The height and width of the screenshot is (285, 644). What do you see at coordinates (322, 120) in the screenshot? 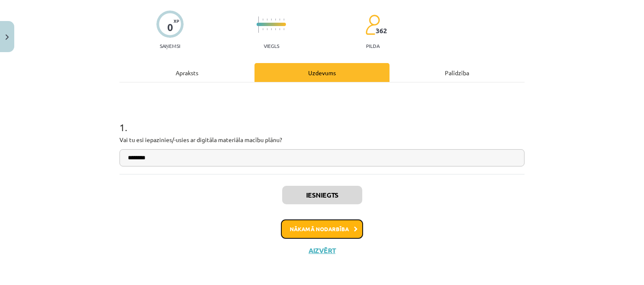
I see `h1: 1 .` at bounding box center [322, 120].